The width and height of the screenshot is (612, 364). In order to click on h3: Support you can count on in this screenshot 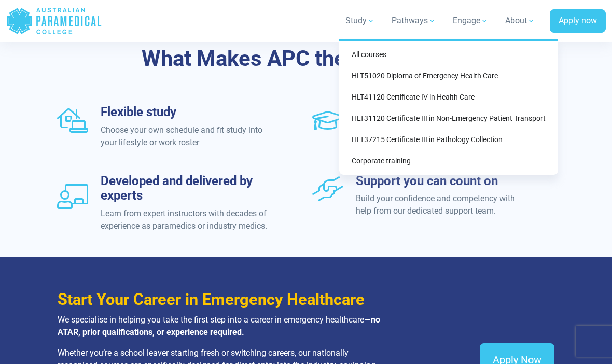, I will do `click(443, 181)`.